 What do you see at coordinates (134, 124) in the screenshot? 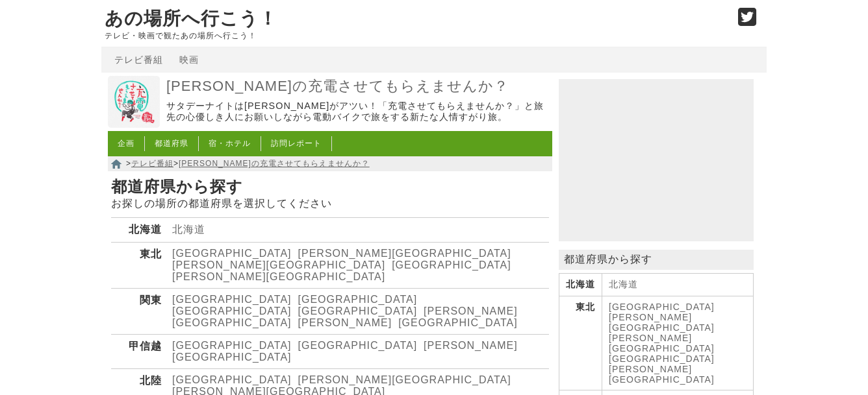
I see `a: 出川哲朗の充電させてもらえませんか？` at bounding box center [134, 124].